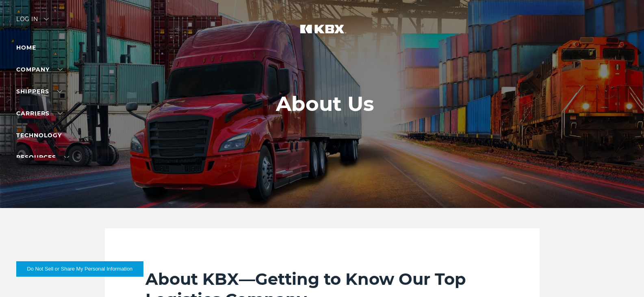  What do you see at coordinates (33, 22) in the screenshot?
I see `div: Log in` at bounding box center [33, 22].